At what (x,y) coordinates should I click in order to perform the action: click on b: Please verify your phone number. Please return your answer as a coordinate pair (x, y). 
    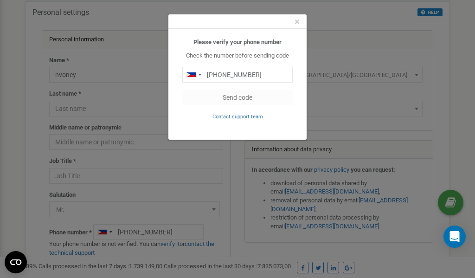
    Looking at the image, I should click on (238, 42).